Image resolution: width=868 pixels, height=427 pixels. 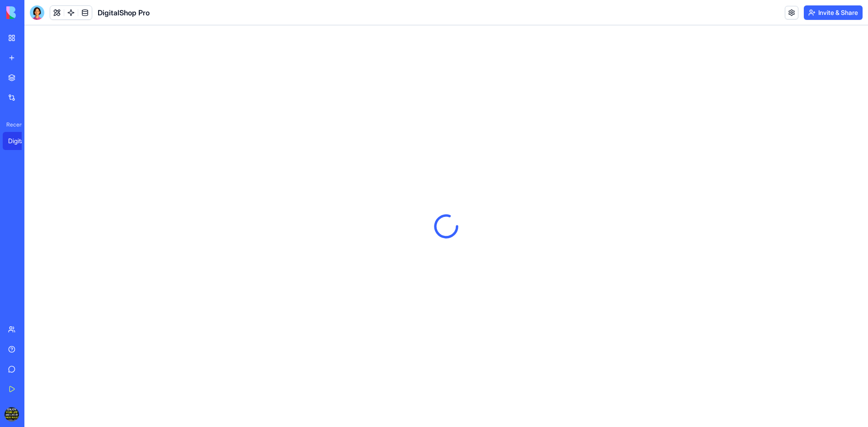 What do you see at coordinates (833, 12) in the screenshot?
I see `button: Invite & Share` at bounding box center [833, 12].